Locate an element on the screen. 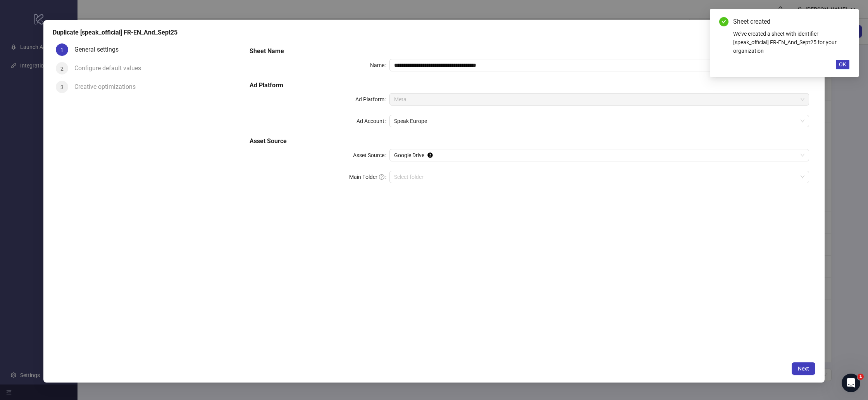 This screenshot has width=868, height=400. span: Meta is located at coordinates (599, 99).